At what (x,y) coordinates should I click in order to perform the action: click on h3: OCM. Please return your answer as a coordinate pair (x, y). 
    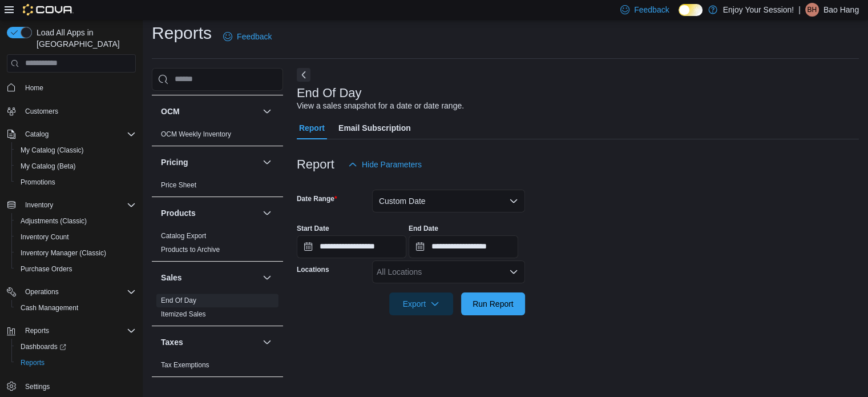
    Looking at the image, I should click on (170, 111).